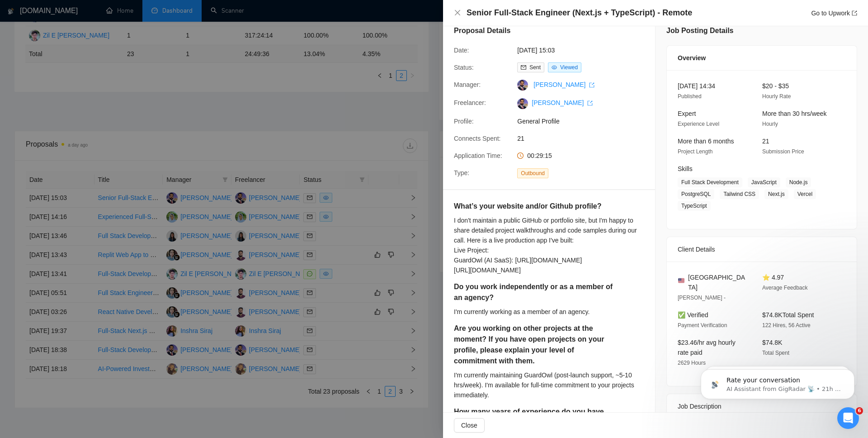  Describe the element at coordinates (97, 39) in the screenshot. I see `p: Message from AI Assistant from GigRadar 📡, sent 21h ago` at that location.